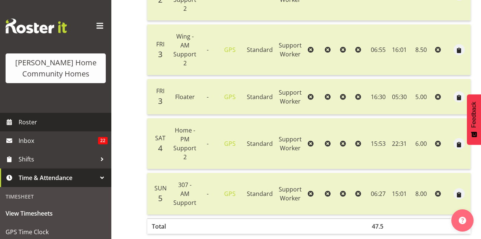 This screenshot has height=239, width=481. Describe the element at coordinates (185, 97) in the screenshot. I see `span: Floater` at that location.